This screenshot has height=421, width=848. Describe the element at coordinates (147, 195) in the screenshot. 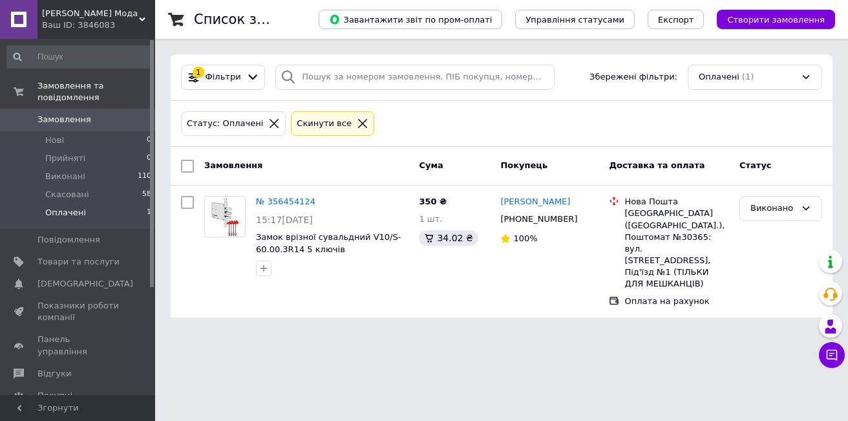

I see `span: 58` at that location.